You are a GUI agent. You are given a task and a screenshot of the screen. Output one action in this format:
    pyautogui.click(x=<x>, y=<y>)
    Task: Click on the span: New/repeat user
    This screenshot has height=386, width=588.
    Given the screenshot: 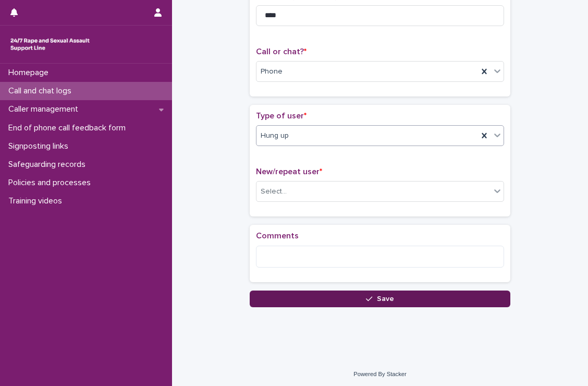 What is the action you would take?
    pyautogui.click(x=289, y=172)
    